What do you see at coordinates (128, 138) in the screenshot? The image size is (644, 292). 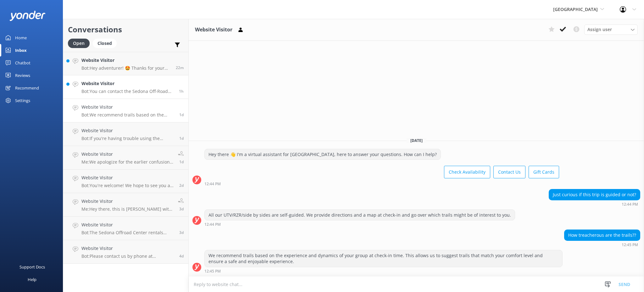 I see `p: Bot: If you're having trouble using the promo codes on our website, please give us a call at [PHO...` at bounding box center [128, 138].